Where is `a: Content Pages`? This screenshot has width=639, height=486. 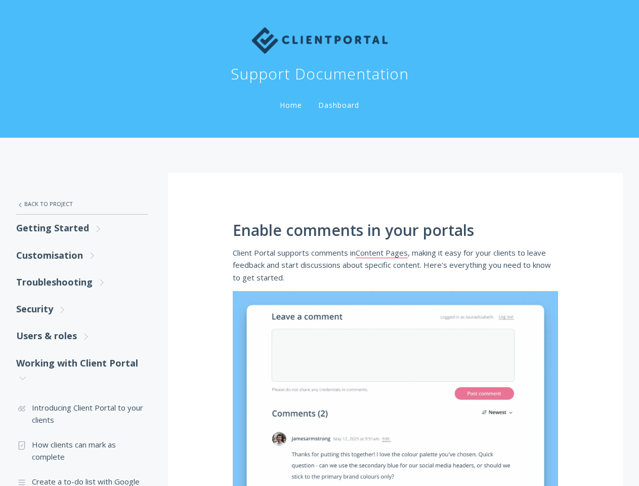
a: Content Pages is located at coordinates (381, 252).